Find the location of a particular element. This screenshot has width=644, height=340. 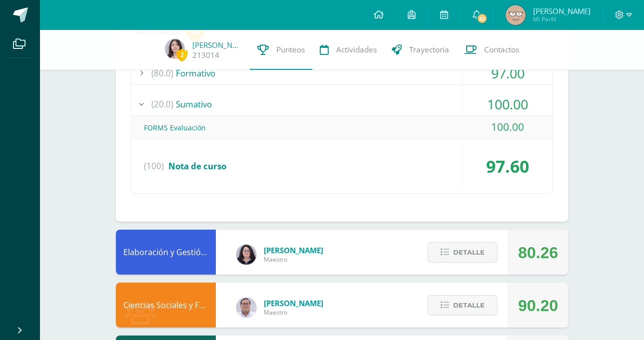

span: (80.0) is located at coordinates (162, 73).